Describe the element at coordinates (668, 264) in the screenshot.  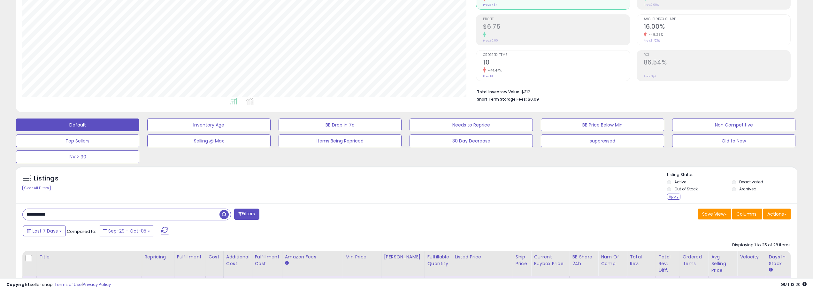
I see `div: Total Rev. Diff.` at that location.